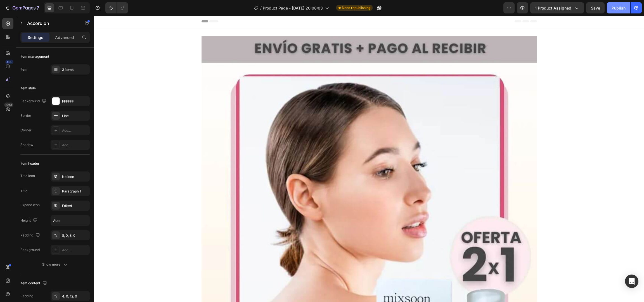  What do you see at coordinates (9, 105) in the screenshot?
I see `div: Beta` at bounding box center [9, 105].